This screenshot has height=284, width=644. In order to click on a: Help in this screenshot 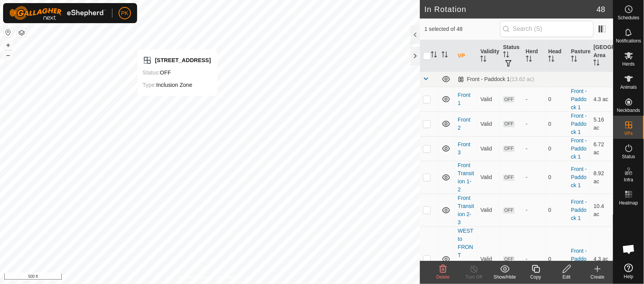, I will do `click(629, 271)`.